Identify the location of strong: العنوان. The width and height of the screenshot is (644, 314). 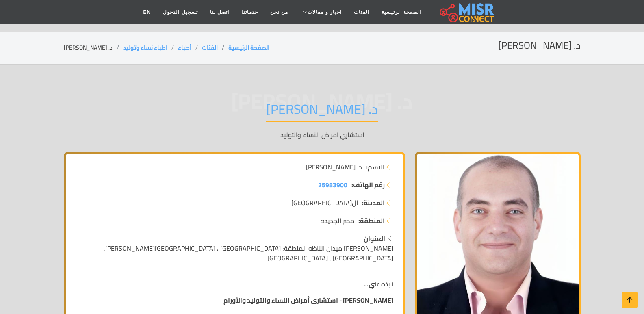
(374, 238).